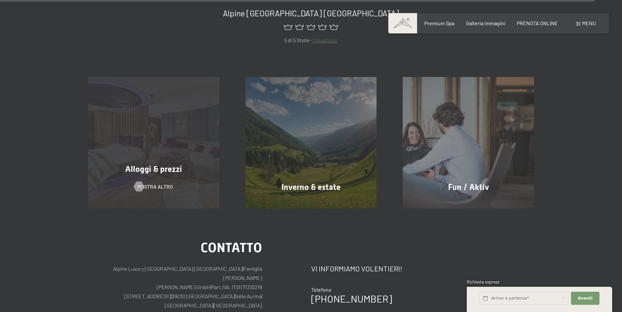 The image size is (622, 312). What do you see at coordinates (468, 187) in the screenshot?
I see `span: Fun / Aktiv` at bounding box center [468, 187].